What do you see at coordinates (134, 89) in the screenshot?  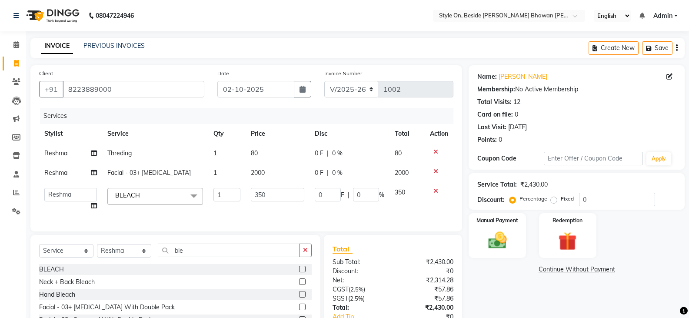 I see `input: Search by Name/Mobile/Email/Code` at bounding box center [134, 89].